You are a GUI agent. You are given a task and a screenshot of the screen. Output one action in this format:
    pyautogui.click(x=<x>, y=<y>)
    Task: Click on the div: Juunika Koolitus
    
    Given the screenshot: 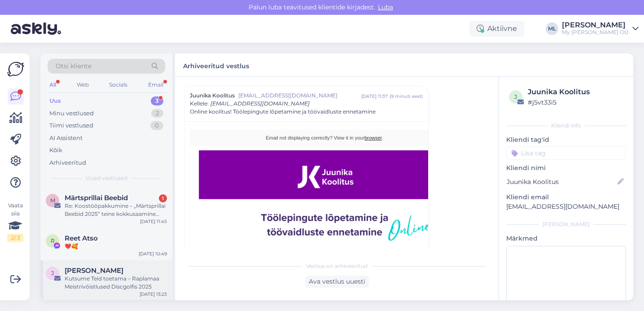 What is the action you would take?
    pyautogui.click(x=575, y=92)
    